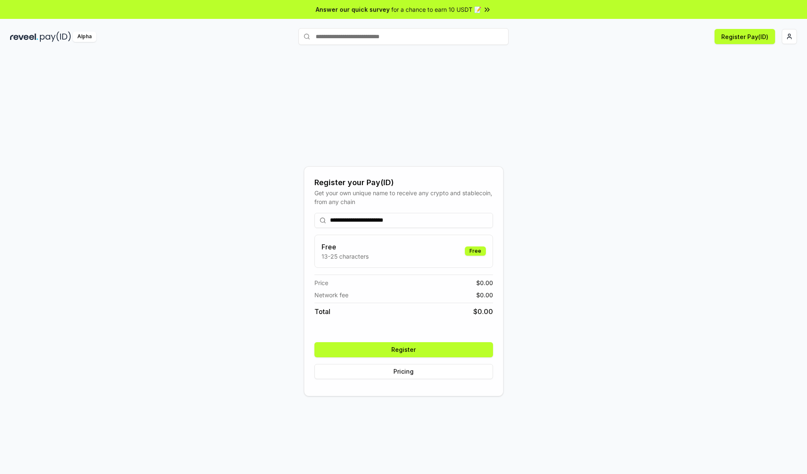  Describe the element at coordinates (24, 37) in the screenshot. I see `img: reveel_dark` at that location.